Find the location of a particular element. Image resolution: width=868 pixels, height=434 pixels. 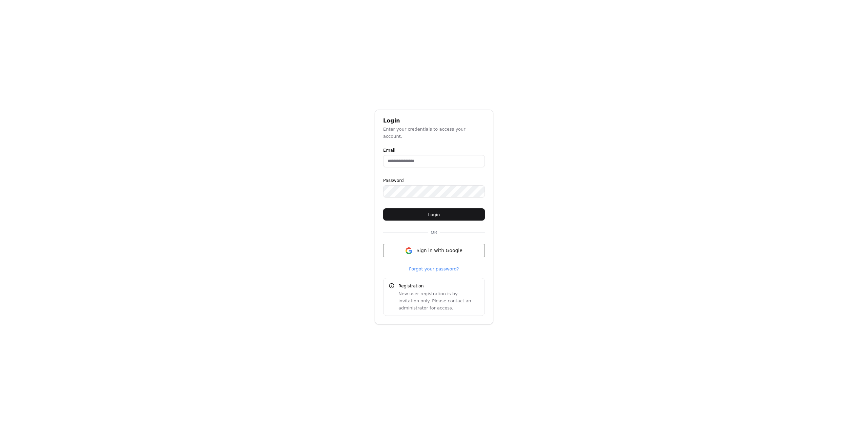

label: Email is located at coordinates (434, 150).